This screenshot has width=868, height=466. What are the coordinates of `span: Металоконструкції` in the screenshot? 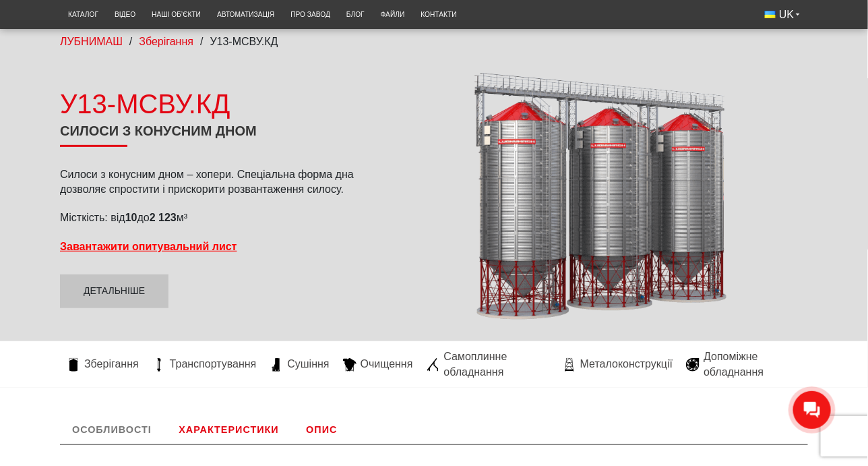 It's located at (626, 364).